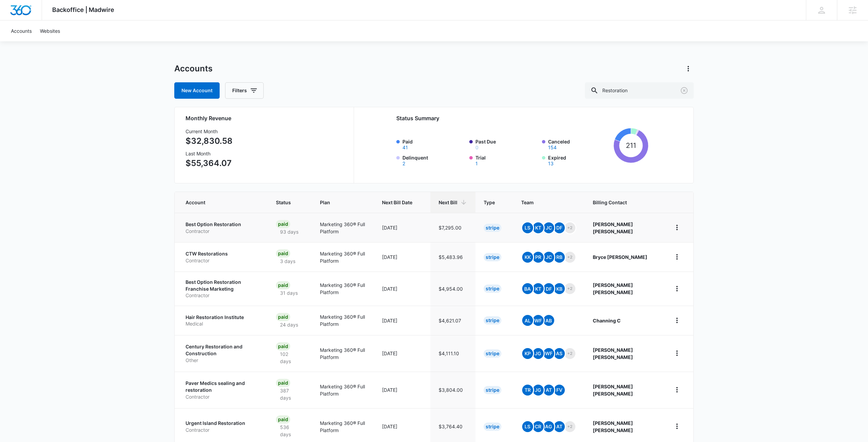  I want to click on p: 536 days, so click(289, 430).